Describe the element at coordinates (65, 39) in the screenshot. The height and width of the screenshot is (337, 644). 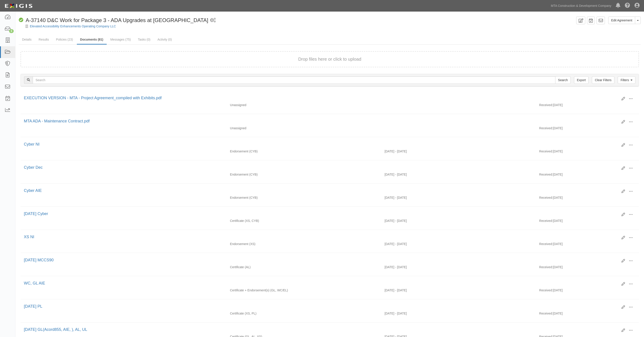
I see `a: Policies (23)` at that location.